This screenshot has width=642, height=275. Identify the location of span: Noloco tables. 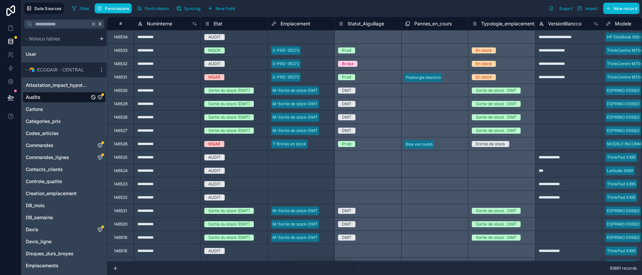
(44, 39).